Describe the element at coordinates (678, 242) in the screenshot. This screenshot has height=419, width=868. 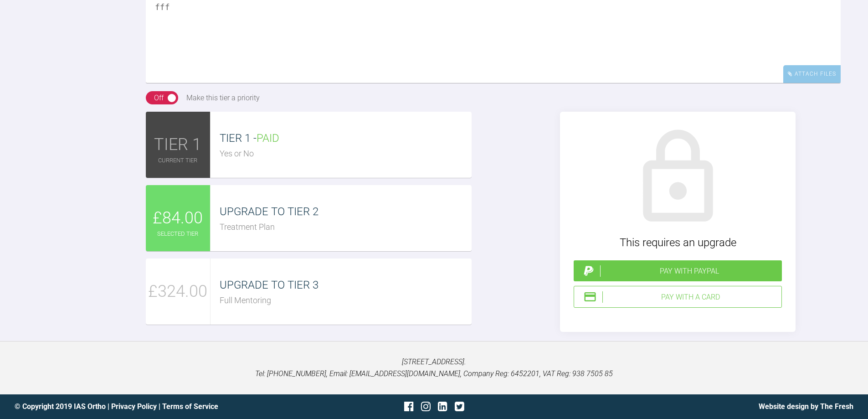
I see `div: This requires an upgrade` at that location.